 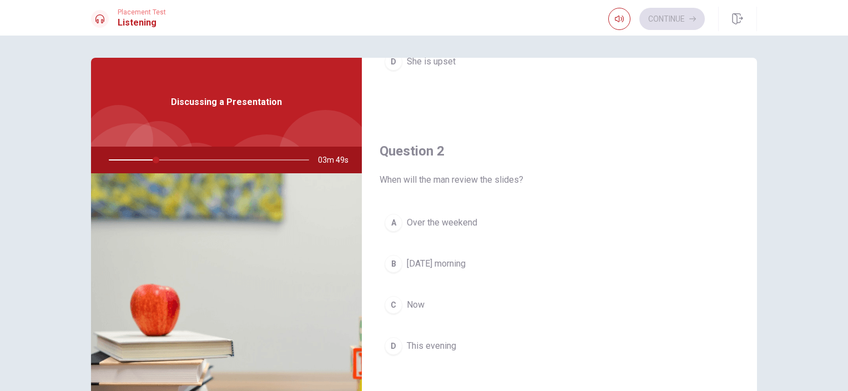 I want to click on div: A, so click(x=393, y=223).